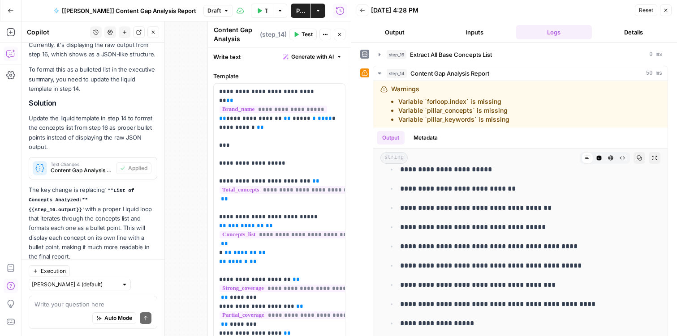 This screenshot has height=336, width=677. Describe the element at coordinates (301, 11) in the screenshot. I see `span: Publish` at that location.